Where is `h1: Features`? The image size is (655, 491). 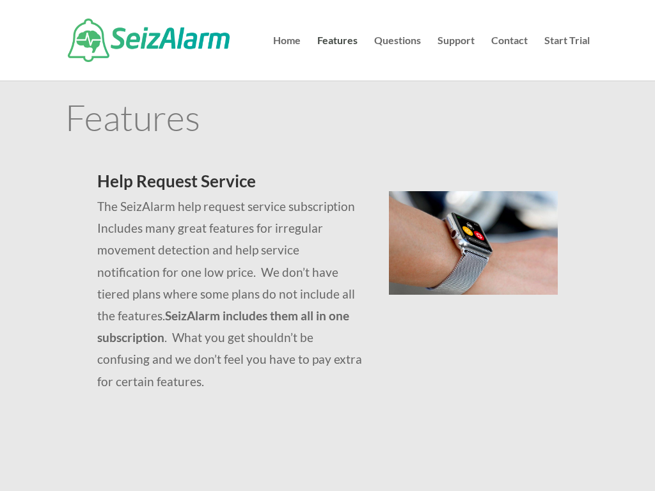 h1: Features is located at coordinates (327, 120).